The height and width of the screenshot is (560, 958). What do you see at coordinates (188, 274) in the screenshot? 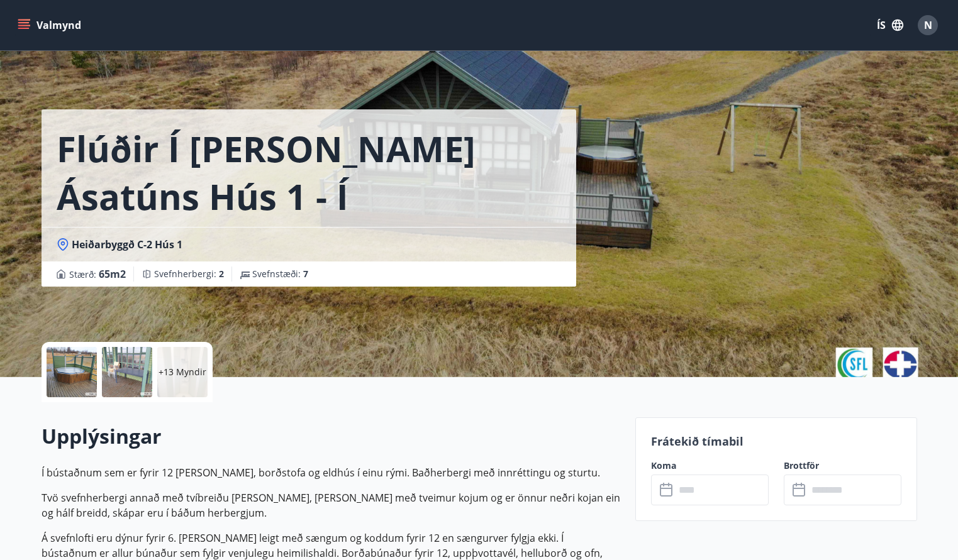
I see `span: Svefnherbergi :` at bounding box center [188, 274].